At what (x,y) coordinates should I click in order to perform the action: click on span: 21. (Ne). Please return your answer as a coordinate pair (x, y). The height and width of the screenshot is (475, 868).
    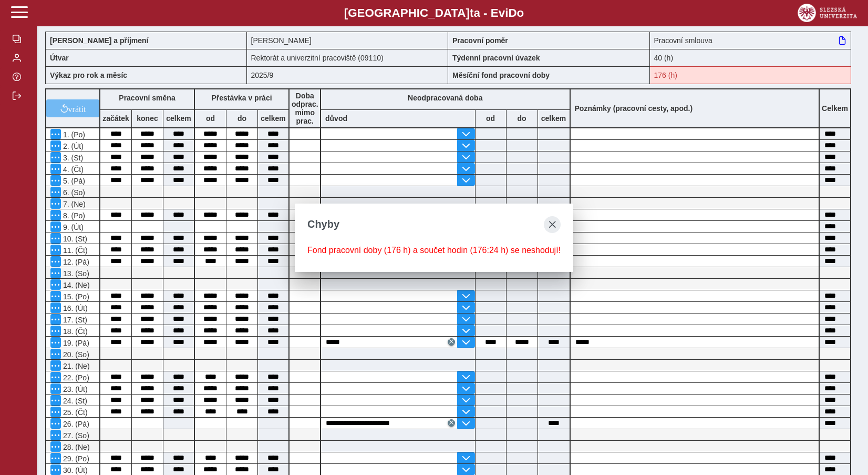
    Looking at the image, I should click on (75, 366).